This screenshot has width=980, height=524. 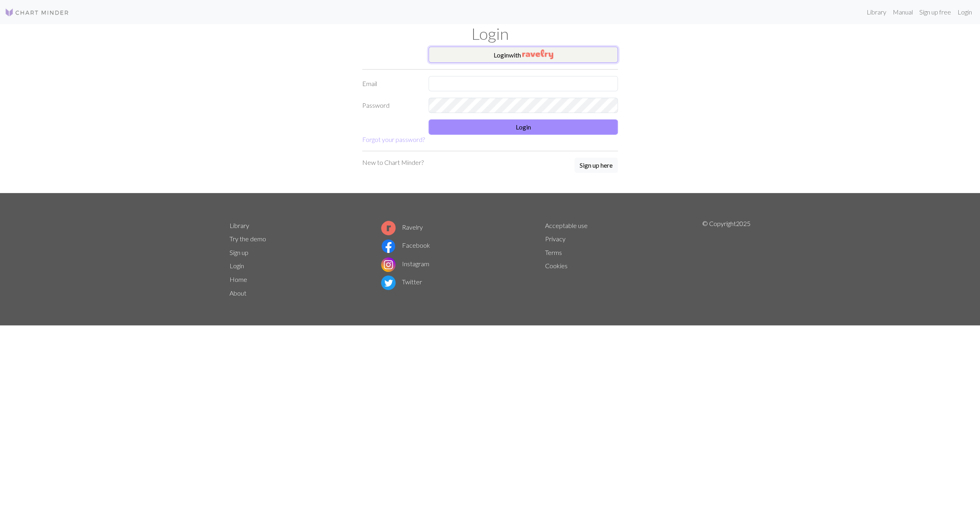 What do you see at coordinates (490, 34) in the screenshot?
I see `h1: Login` at bounding box center [490, 34].